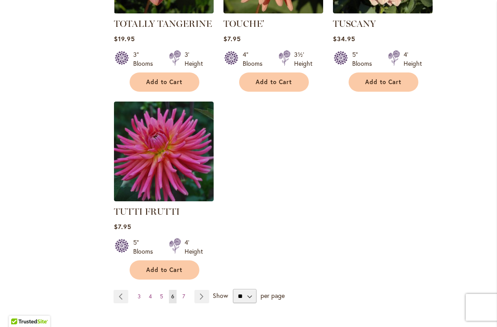  Describe the element at coordinates (184, 296) in the screenshot. I see `span: 7` at that location.